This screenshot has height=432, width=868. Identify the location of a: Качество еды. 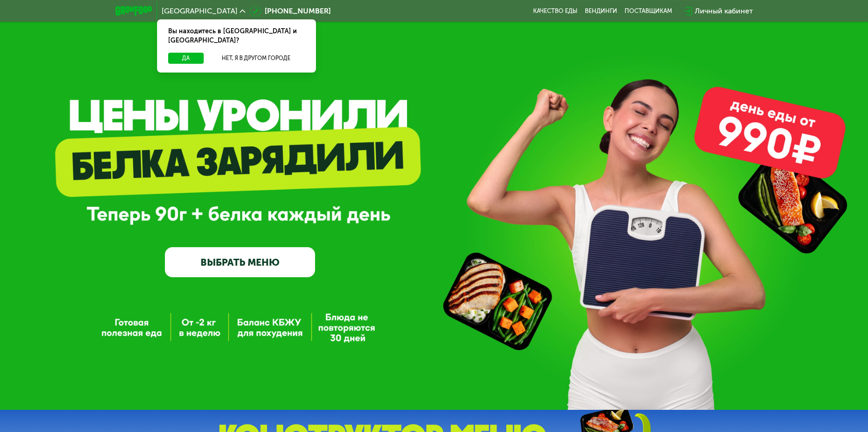
(555, 11).